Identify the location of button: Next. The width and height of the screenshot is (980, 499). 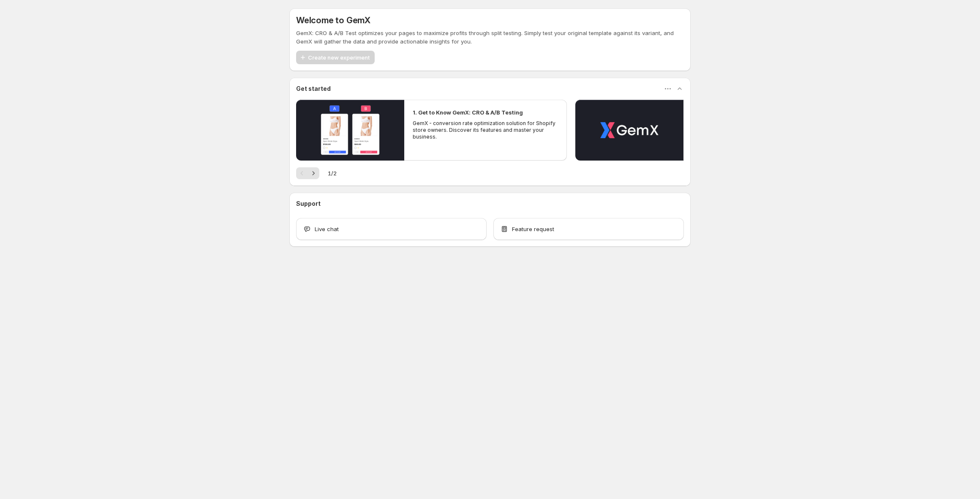
(313, 173).